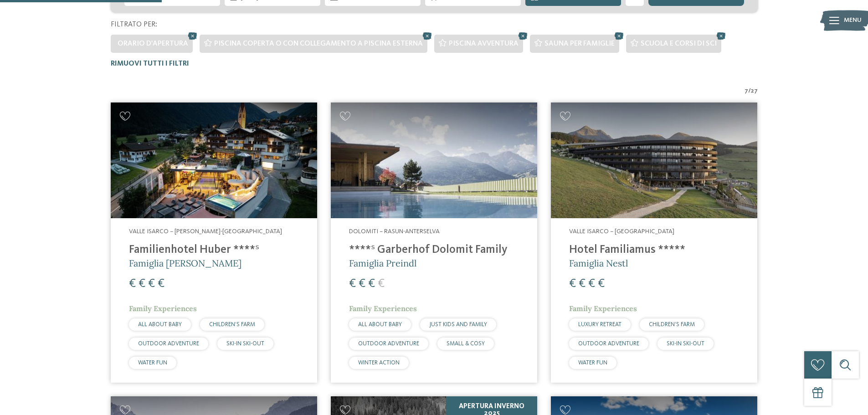  What do you see at coordinates (466, 344) in the screenshot?
I see `span: SMALL & COSY` at bounding box center [466, 344].